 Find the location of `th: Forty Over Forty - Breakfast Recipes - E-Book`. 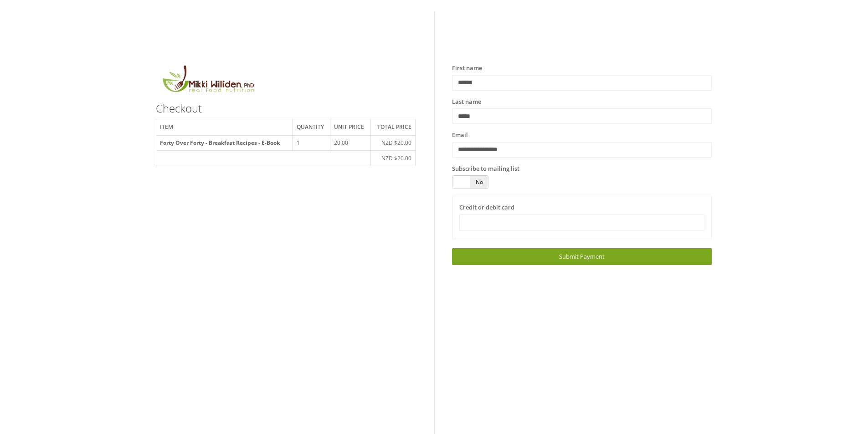

th: Forty Over Forty - Breakfast Recipes - E-Book is located at coordinates (224, 143).